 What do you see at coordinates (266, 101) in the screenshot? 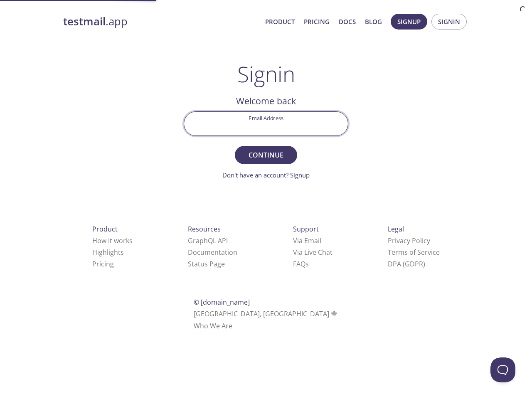
I see `h2: Welcome back` at bounding box center [266, 101].